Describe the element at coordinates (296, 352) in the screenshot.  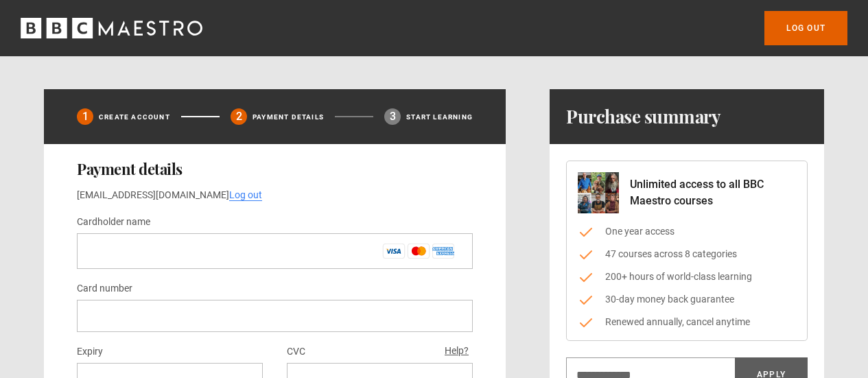
I see `label: CVC` at that location.